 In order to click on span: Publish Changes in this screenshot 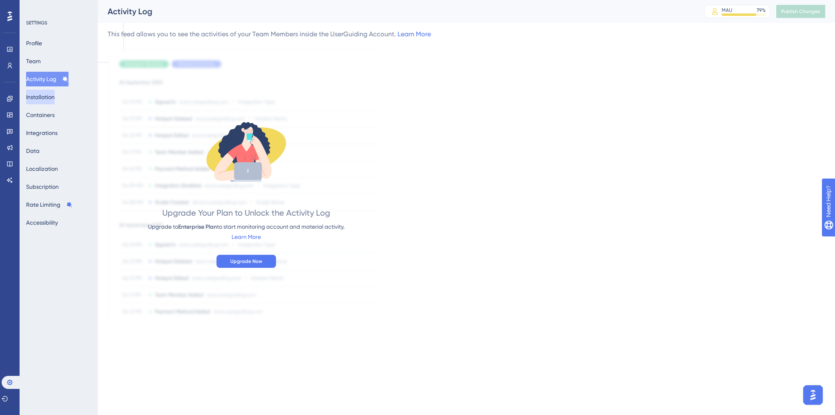, I will do `click(800, 11)`.